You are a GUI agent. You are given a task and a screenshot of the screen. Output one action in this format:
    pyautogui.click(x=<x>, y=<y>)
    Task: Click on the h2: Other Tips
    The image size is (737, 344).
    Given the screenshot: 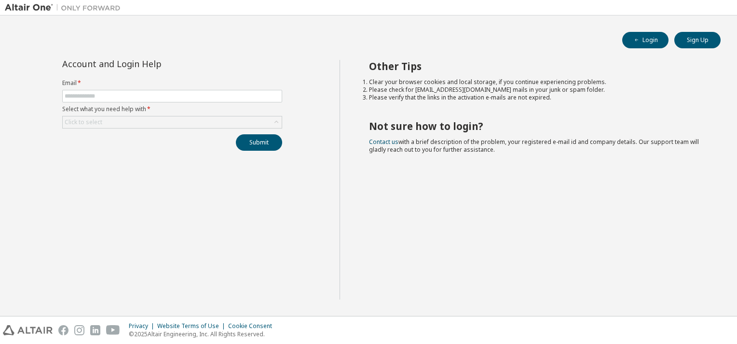 What is the action you would take?
    pyautogui.click(x=537, y=66)
    